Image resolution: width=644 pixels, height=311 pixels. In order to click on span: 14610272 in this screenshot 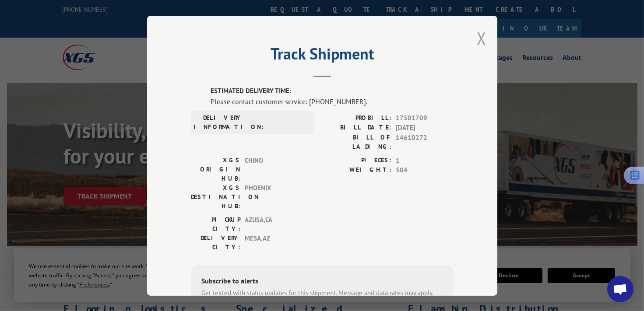, I will do `click(425, 142)`.